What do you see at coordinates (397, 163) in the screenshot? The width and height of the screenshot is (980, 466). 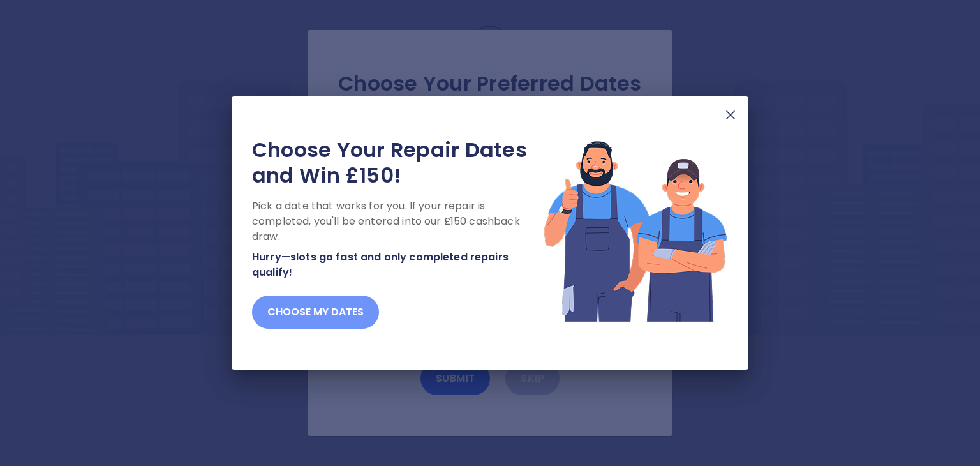 I see `h2: Choose Your Repair Dates and Win £150!` at bounding box center [397, 163].